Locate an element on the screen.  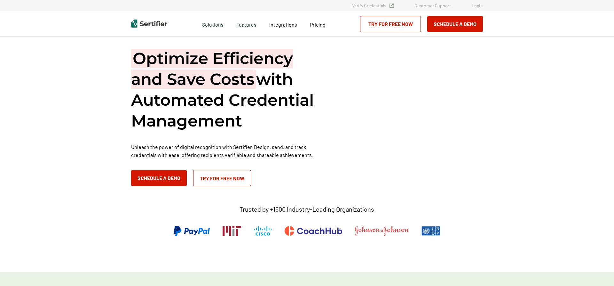
a: Integrations is located at coordinates (283, 24).